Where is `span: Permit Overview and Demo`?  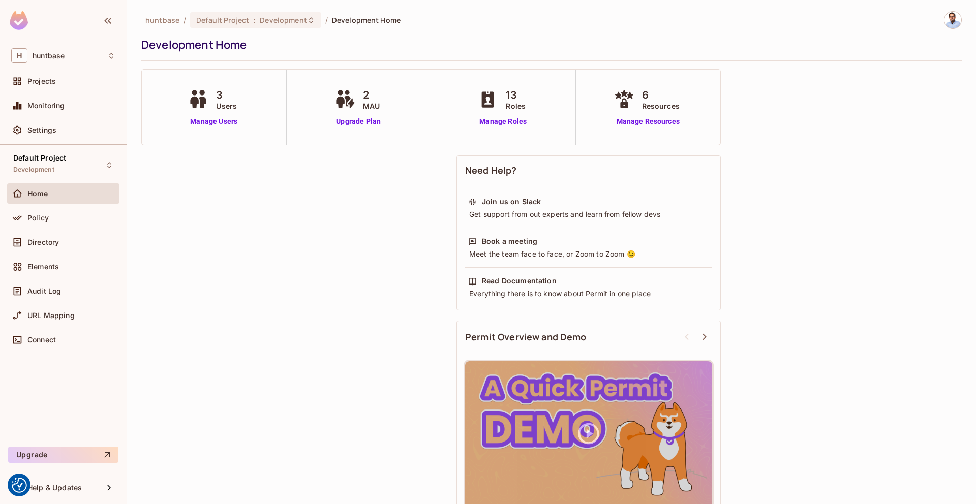
span: Permit Overview and Demo is located at coordinates (526, 337).